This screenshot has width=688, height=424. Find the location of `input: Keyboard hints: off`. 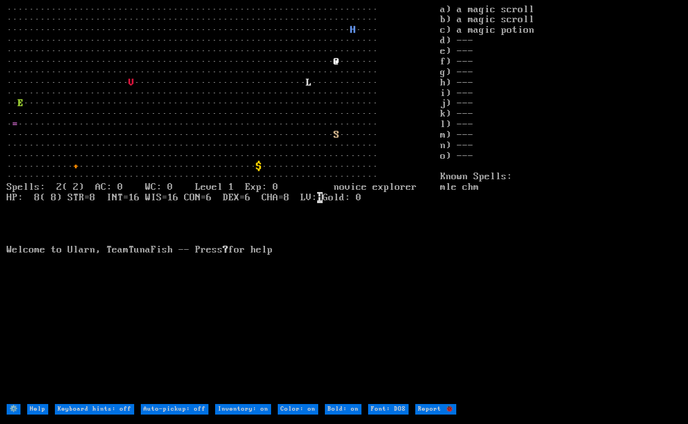

input: Keyboard hints: off is located at coordinates (94, 409).